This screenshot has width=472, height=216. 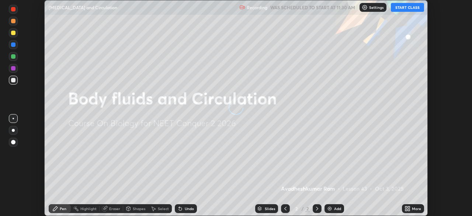 What do you see at coordinates (365, 7) in the screenshot?
I see `img: class-settings-icons` at bounding box center [365, 7].